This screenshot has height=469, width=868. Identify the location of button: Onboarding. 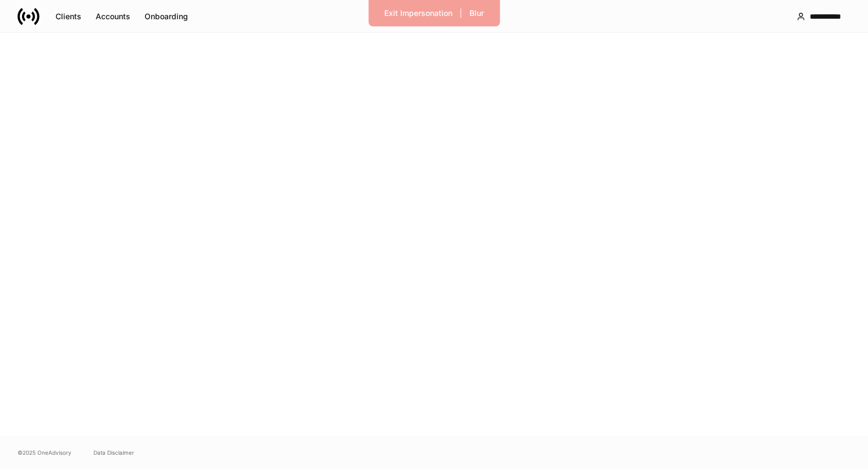
(166, 16).